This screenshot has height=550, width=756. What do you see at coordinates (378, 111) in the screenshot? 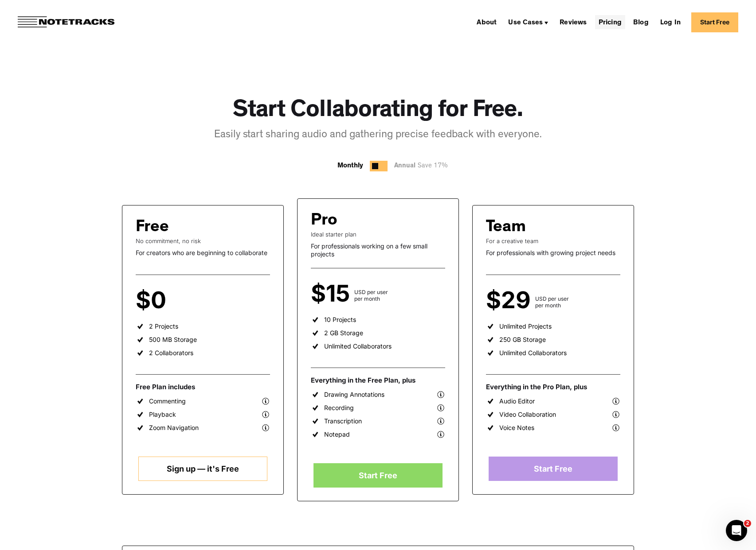
I see `h1: Start Collaborating for Free.` at bounding box center [378, 111].